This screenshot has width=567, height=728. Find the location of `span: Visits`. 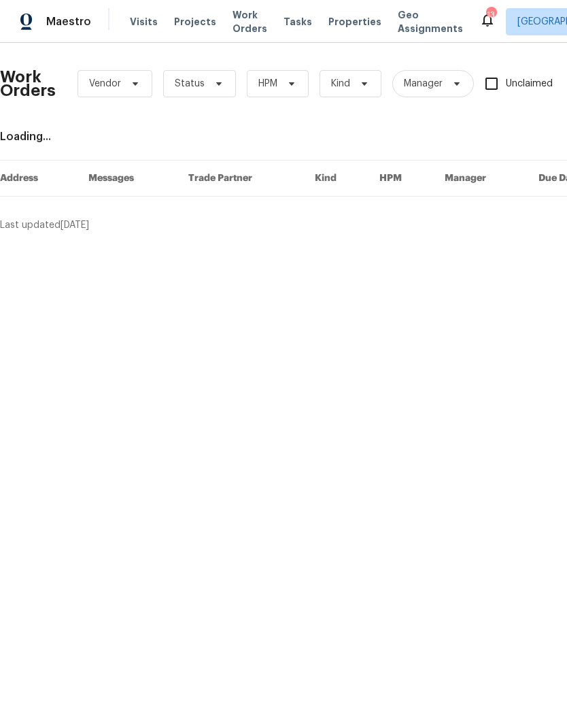

span: Visits is located at coordinates (143, 22).